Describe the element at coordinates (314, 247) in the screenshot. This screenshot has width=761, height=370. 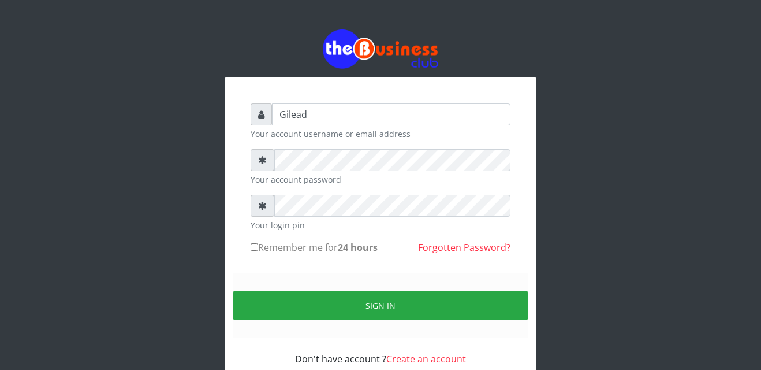
I see `label: Remember me for` at that location.